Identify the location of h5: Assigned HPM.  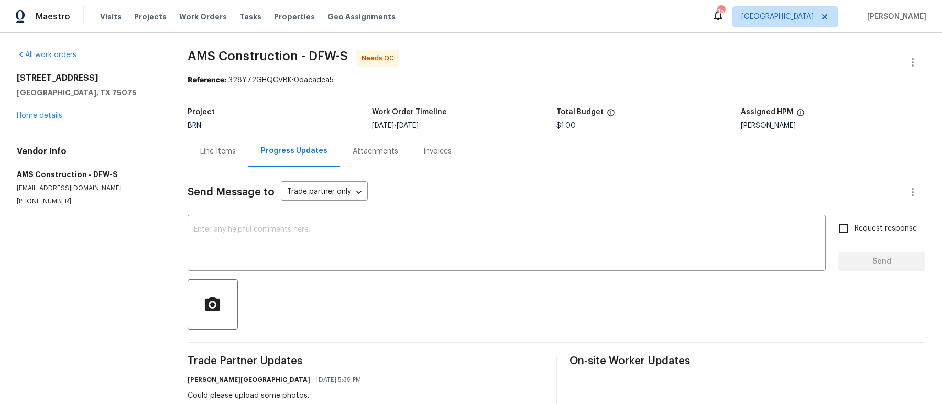
(767, 112).